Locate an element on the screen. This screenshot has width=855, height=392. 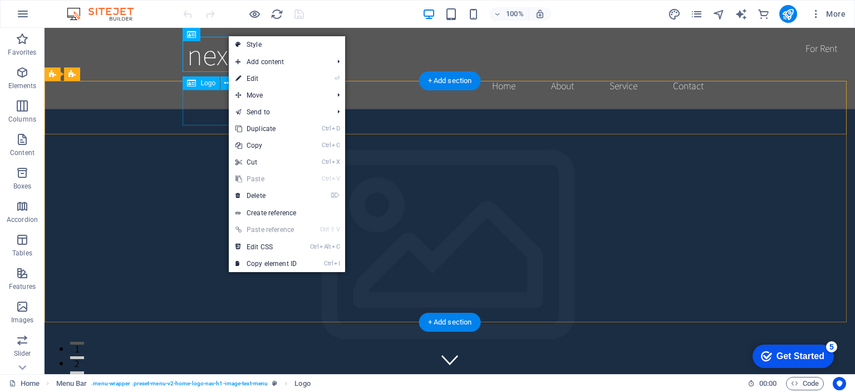
a: Click to cancel selection. Double-click to open Pages is located at coordinates (24, 383).